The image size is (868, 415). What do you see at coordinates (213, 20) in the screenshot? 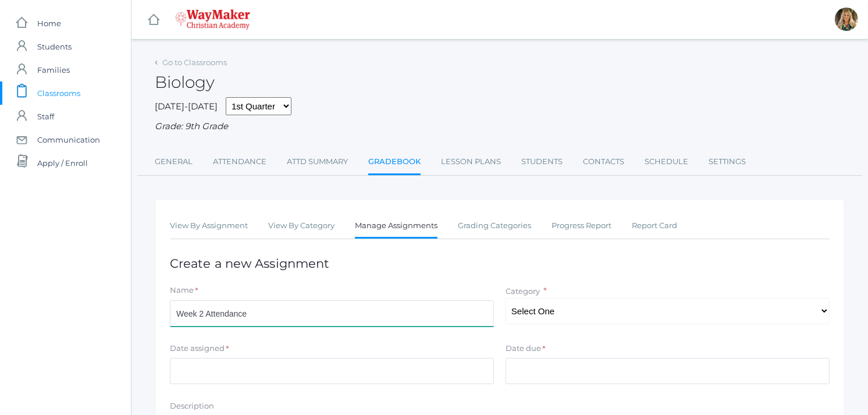
I see `img: 4_waymaker-logo-stack-white.png` at bounding box center [213, 20].